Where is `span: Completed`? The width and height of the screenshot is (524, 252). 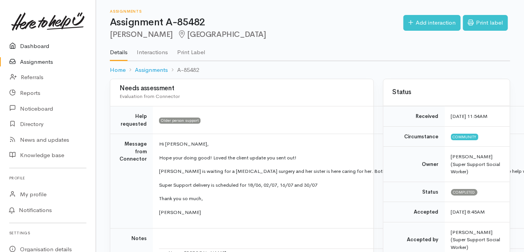
span: Completed is located at coordinates (465, 192).